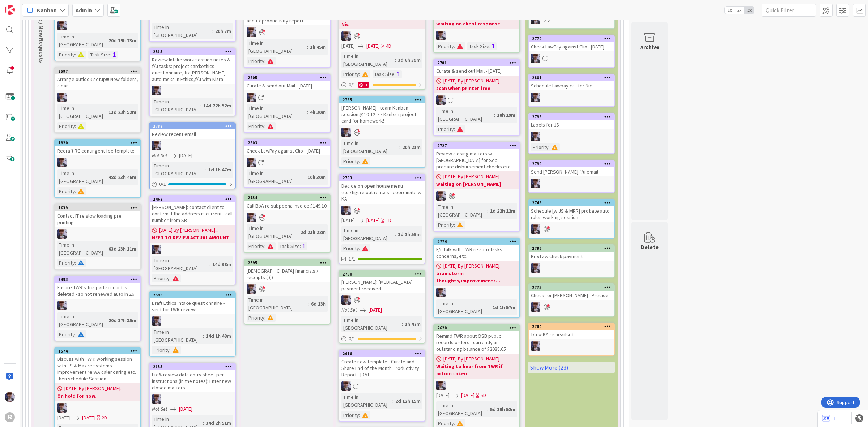 The width and height of the screenshot is (868, 427). Describe the element at coordinates (97, 143) in the screenshot. I see `div: 1920` at that location.